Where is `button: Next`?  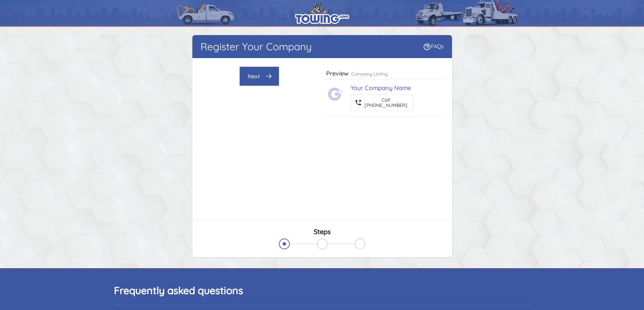
button: Next is located at coordinates (259, 76).